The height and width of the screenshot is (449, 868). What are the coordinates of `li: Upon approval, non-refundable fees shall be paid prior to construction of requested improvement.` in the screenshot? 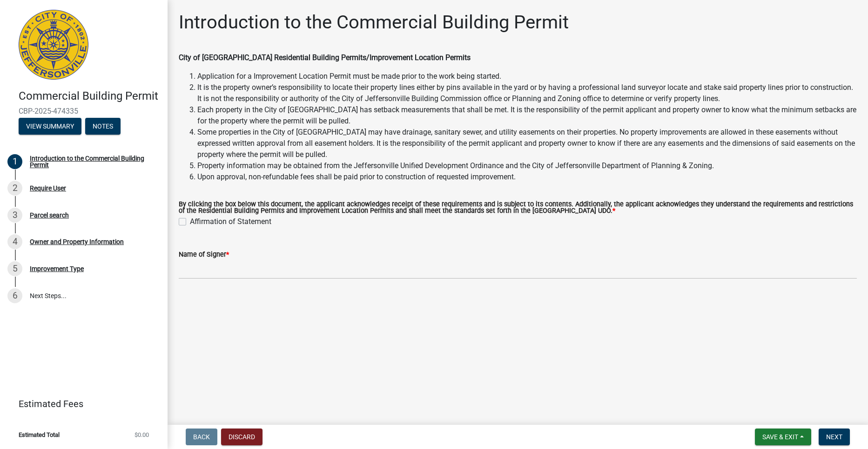 It's located at (527, 177).